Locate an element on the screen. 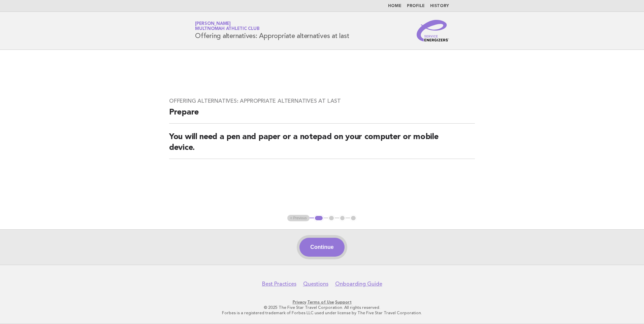 The width and height of the screenshot is (644, 324). a: Questions is located at coordinates (316, 284).